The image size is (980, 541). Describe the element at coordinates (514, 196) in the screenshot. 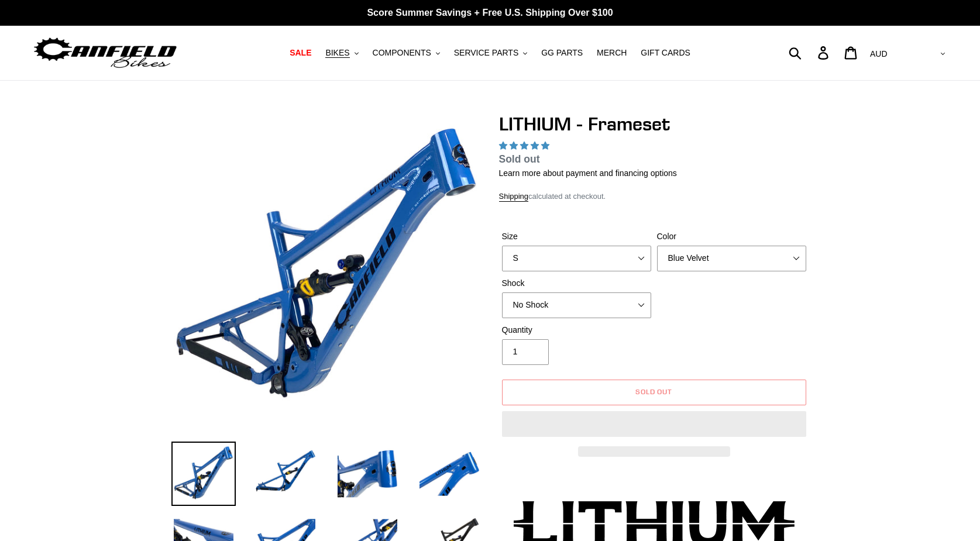

I see `a: Shipping` at that location.